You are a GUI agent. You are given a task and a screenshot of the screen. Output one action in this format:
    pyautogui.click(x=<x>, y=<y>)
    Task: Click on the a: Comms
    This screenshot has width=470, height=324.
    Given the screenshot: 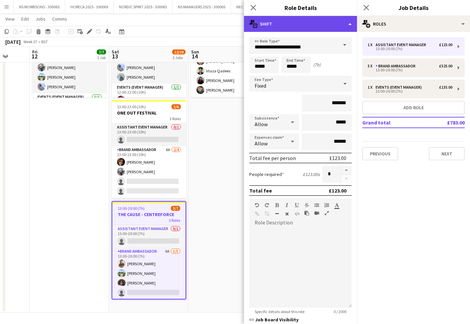 What is the action you would take?
    pyautogui.click(x=59, y=19)
    